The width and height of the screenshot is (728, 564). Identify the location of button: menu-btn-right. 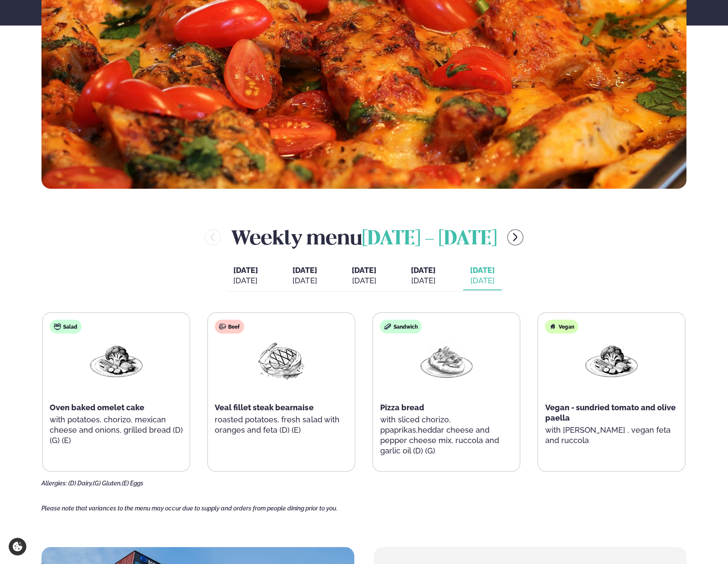
(515, 237).